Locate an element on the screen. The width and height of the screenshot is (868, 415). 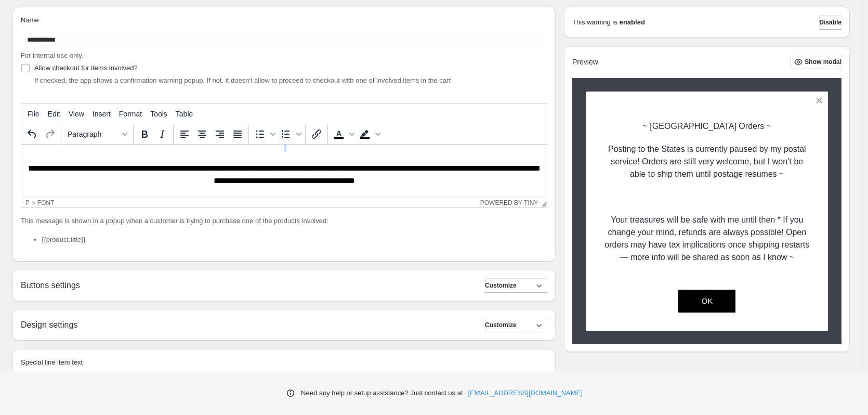
div: font is located at coordinates (46, 203).